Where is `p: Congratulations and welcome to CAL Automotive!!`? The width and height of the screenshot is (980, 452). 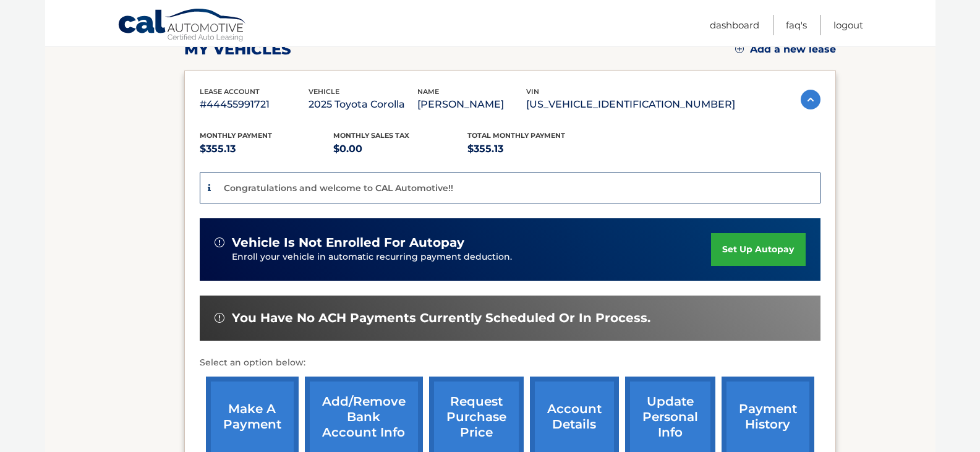
p: Congratulations and welcome to CAL Automotive!! is located at coordinates (338, 188).